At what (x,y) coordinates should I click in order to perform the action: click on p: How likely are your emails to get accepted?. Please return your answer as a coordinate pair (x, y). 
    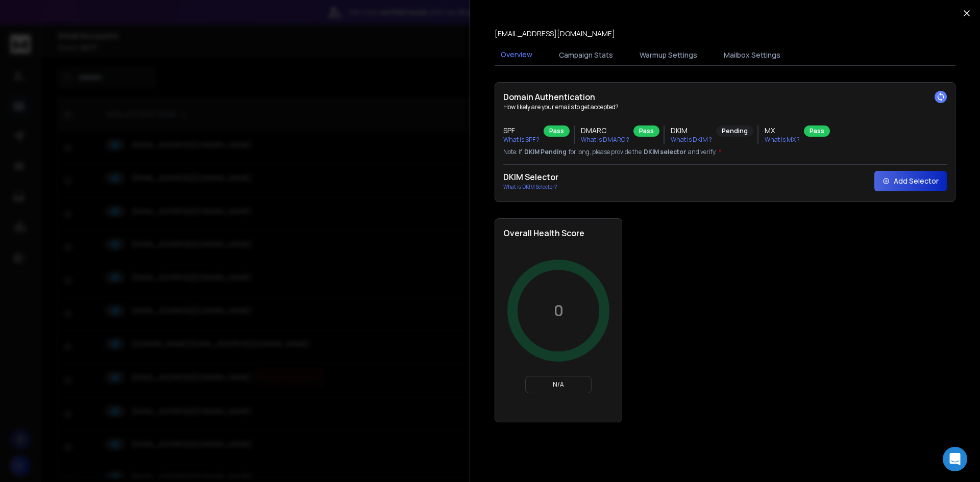
    Looking at the image, I should click on (725, 107).